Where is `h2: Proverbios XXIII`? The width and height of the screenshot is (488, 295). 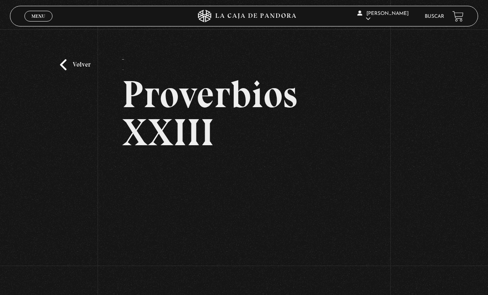
h2: Proverbios XXIII is located at coordinates (244, 113).